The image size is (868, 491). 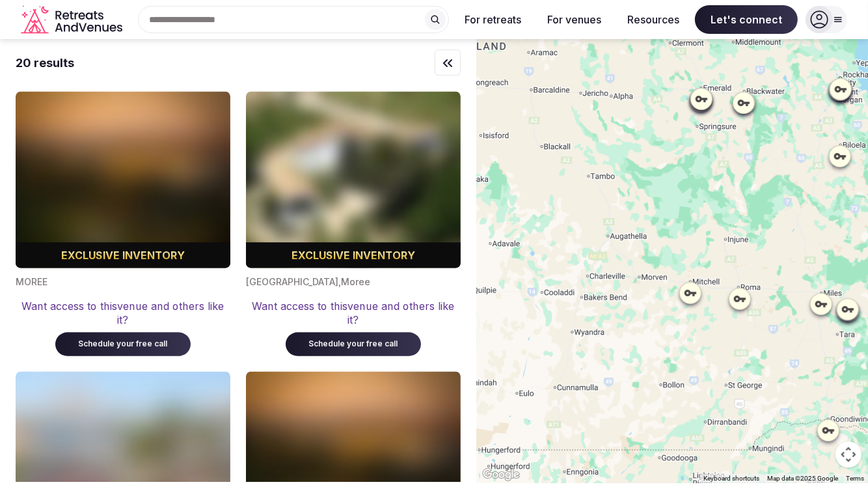 I want to click on img: Google, so click(x=501, y=475).